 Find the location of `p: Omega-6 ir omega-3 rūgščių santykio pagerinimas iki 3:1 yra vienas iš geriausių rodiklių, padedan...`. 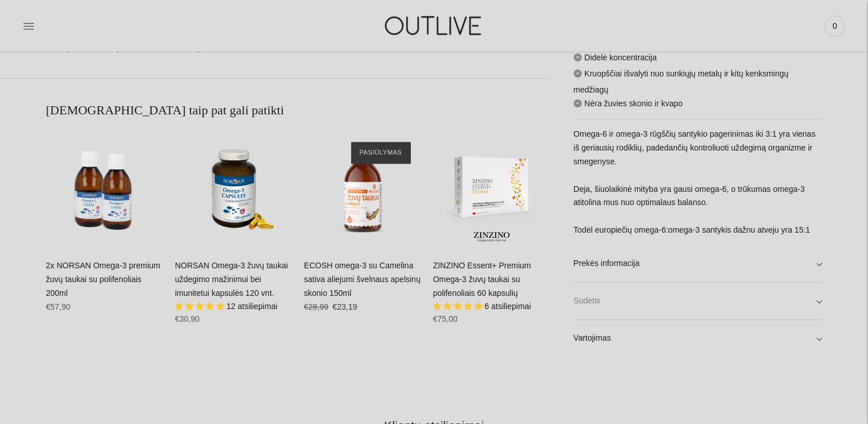

p: Omega-6 ir omega-3 rūgščių santykio pagerinimas iki 3:1 yra vienas iš geriausių rodiklių, padedan... is located at coordinates (697, 183).